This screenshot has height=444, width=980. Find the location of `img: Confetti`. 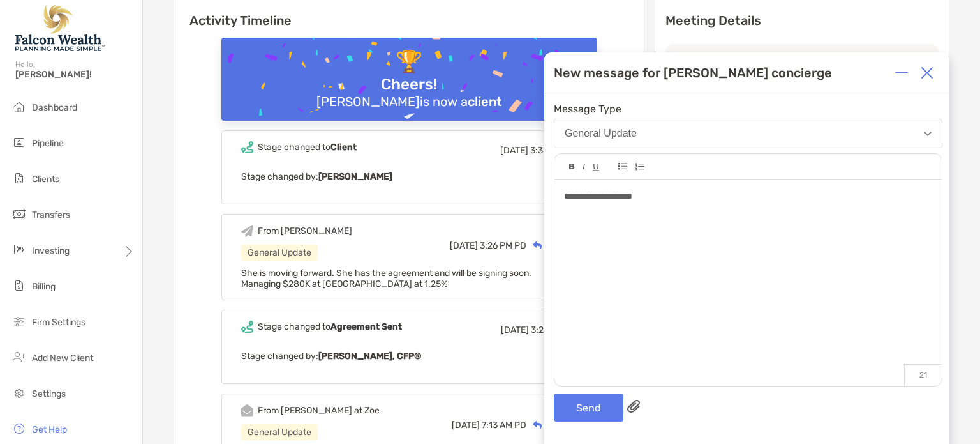

img: Confetti is located at coordinates (409, 93).